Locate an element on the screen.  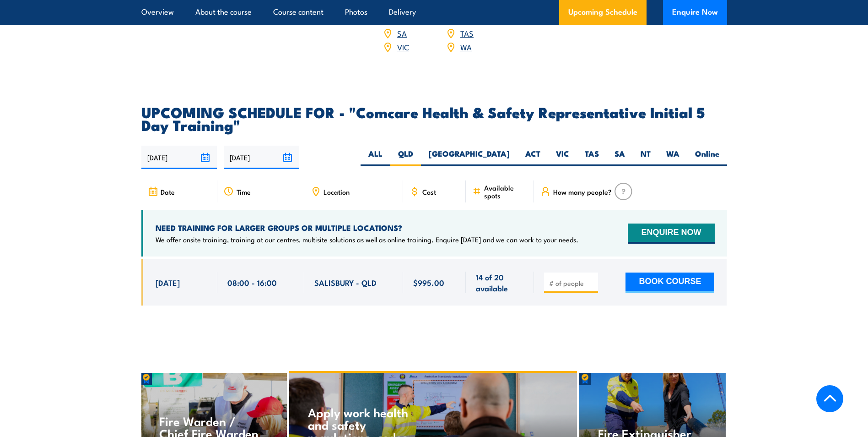
span: Time is located at coordinates (244, 191).